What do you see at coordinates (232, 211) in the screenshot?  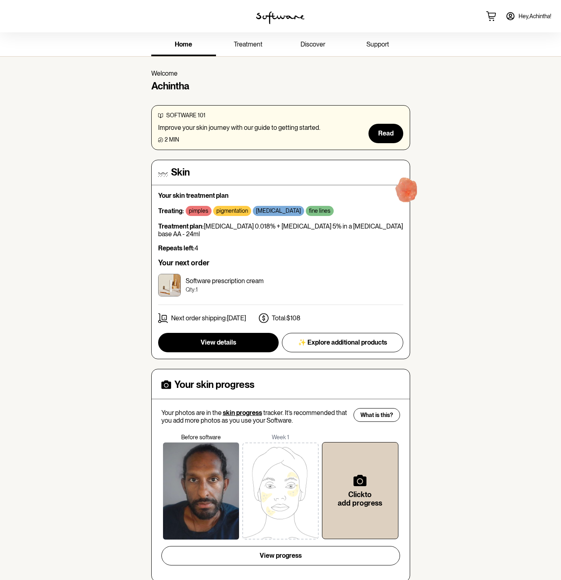 I see `p: pigmentation` at bounding box center [232, 211].